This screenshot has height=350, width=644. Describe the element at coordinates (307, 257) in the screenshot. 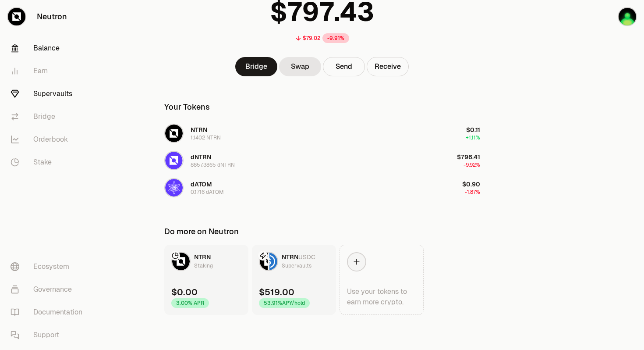

I see `span: USDC` at that location.